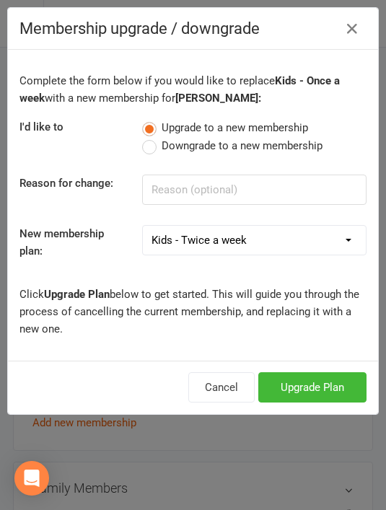 The width and height of the screenshot is (386, 510). Describe the element at coordinates (41, 127) in the screenshot. I see `label: I'd like to` at that location.